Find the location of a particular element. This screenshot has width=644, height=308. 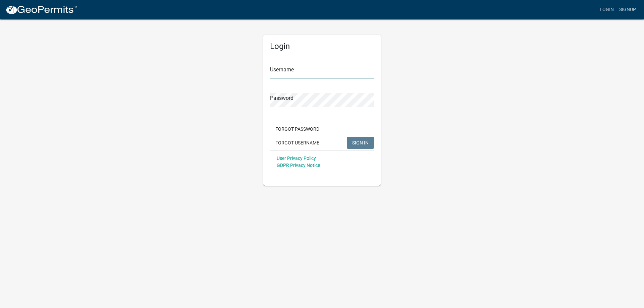

h5: Login is located at coordinates (322, 46).